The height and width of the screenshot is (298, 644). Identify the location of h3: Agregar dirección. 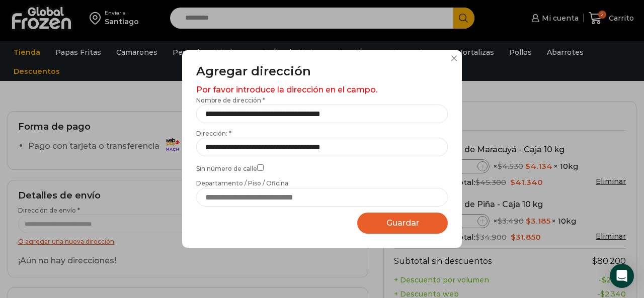
(322, 71).